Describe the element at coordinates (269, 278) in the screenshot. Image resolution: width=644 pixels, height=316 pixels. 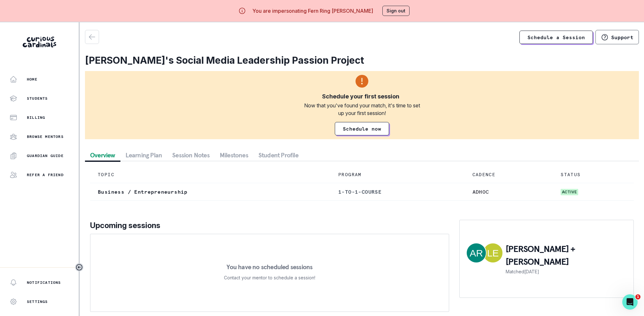
I see `p: Contact your mentor to schedule a session!` at that location.